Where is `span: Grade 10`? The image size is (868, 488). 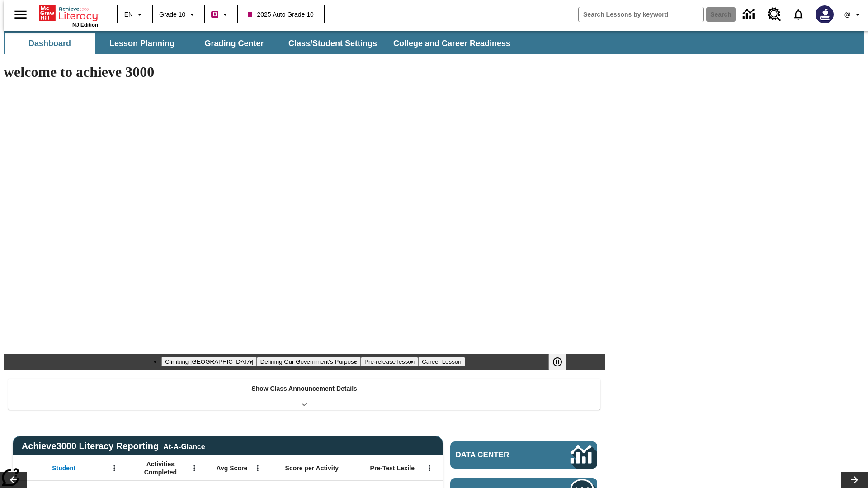
span: Grade 10 is located at coordinates (172, 14).